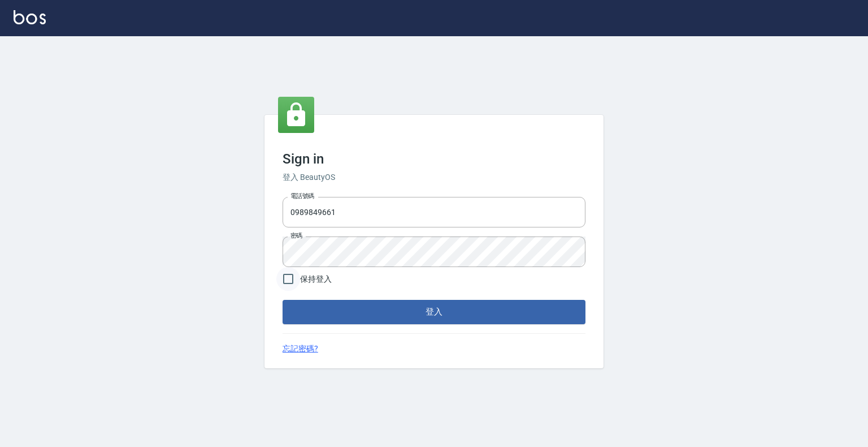 The height and width of the screenshot is (447, 868). I want to click on span: 保持登入, so click(316, 279).